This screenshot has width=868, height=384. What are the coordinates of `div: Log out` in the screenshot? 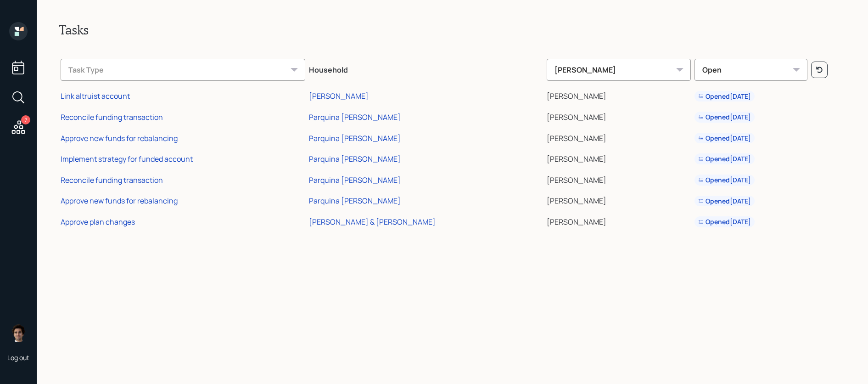 It's located at (18, 357).